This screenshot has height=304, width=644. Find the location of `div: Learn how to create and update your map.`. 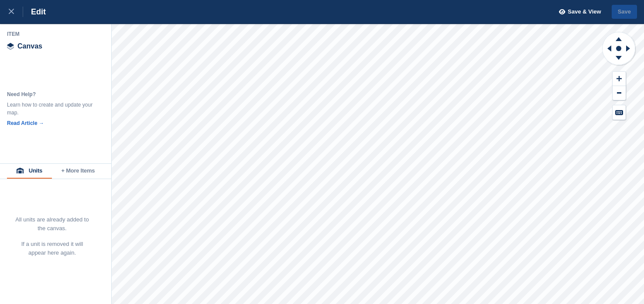

div: Learn how to create and update your map. is located at coordinates (51, 109).